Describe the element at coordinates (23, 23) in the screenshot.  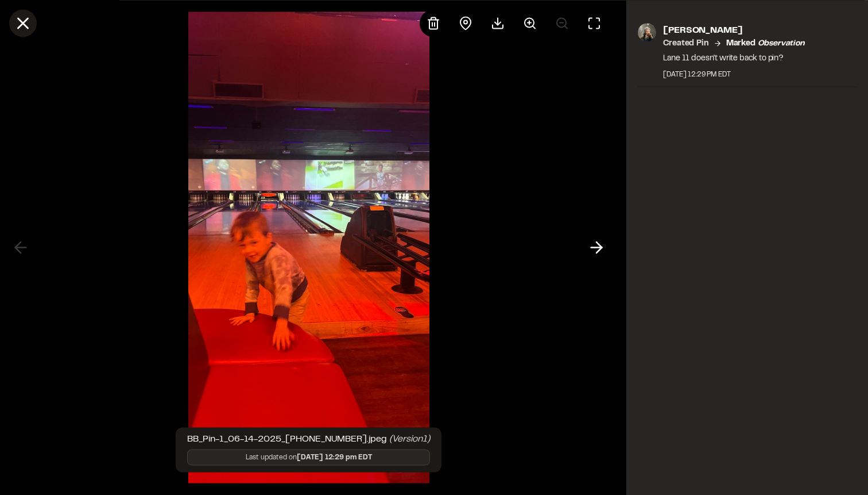
I see `button: Close modal` at that location.